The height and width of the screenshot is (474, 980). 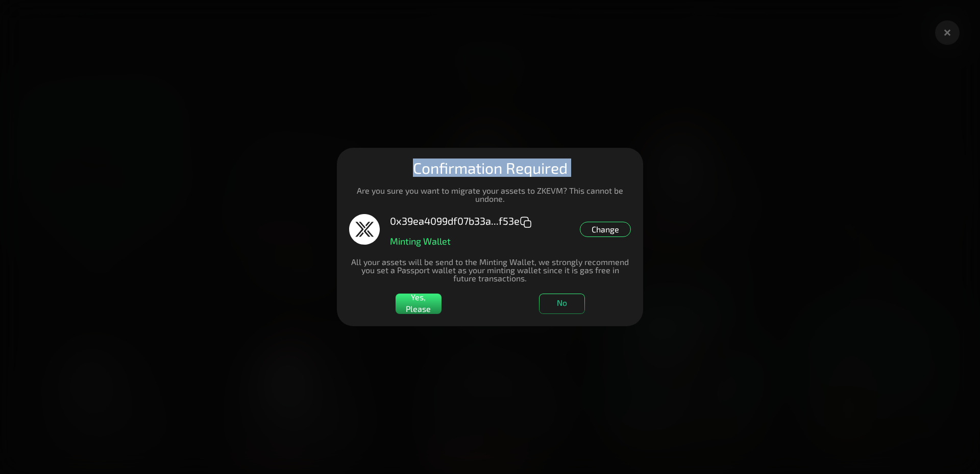 I want to click on p: All your assets will be send to the Minting Wallet, we strongly recommend you set a Passport wall..., so click(x=490, y=270).